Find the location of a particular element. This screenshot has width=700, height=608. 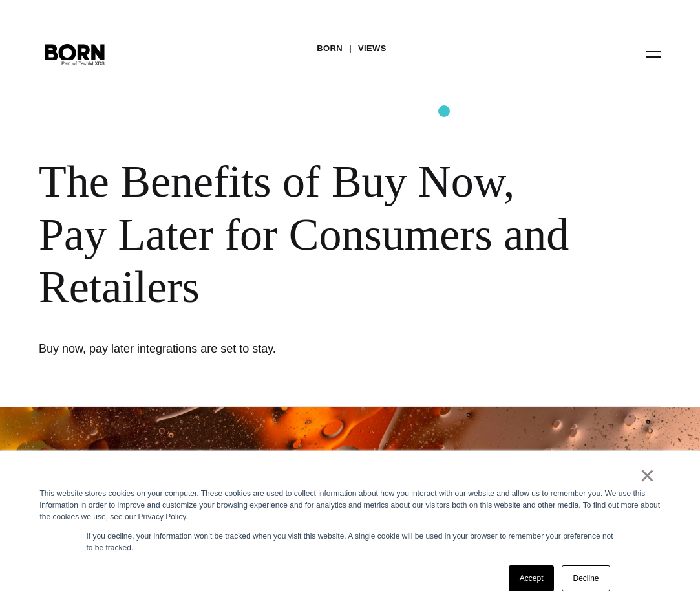

h1: Buy now, pay later integrations are set to stay. is located at coordinates (204, 349).